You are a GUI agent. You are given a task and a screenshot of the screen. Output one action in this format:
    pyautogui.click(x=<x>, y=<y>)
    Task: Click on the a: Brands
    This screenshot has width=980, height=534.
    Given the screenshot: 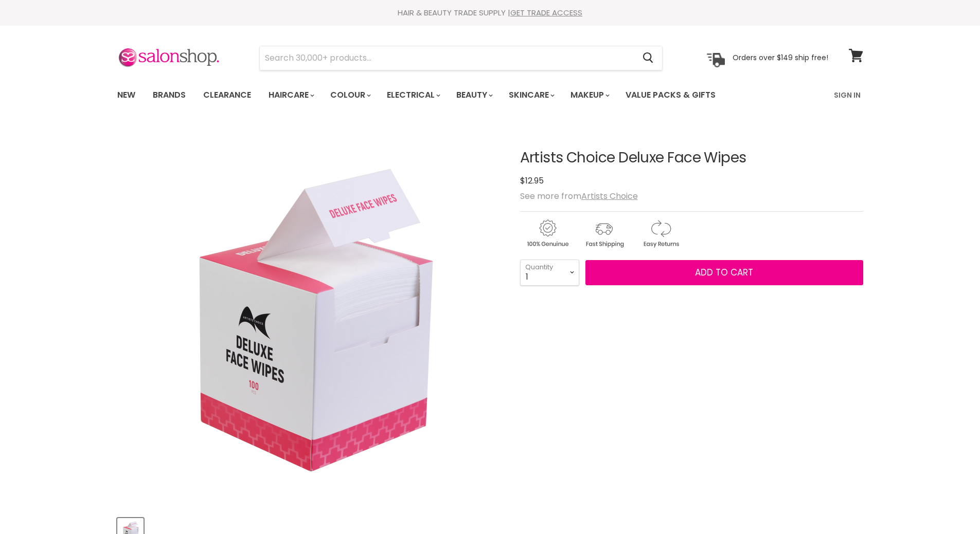 What is the action you would take?
    pyautogui.click(x=170, y=95)
    